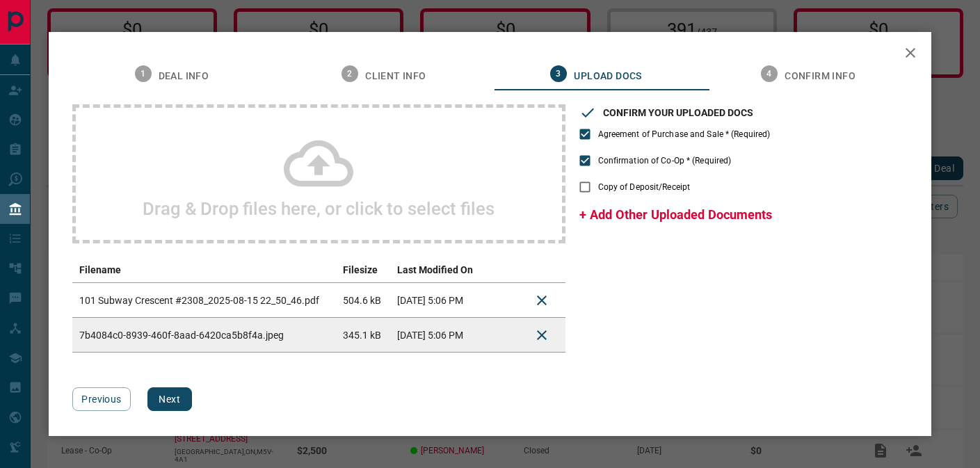 The height and width of the screenshot is (468, 980). What do you see at coordinates (684, 134) in the screenshot?
I see `span: Agreement of Purchase and Sale * (Required)` at bounding box center [684, 134].